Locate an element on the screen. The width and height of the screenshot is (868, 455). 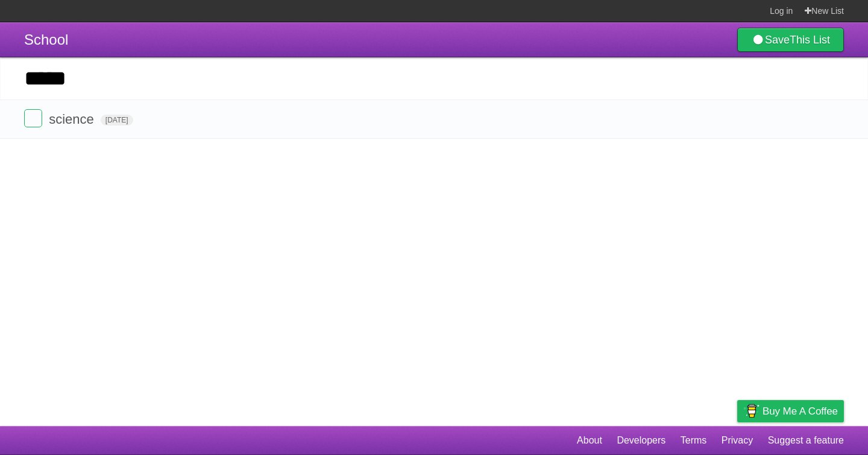
span: science is located at coordinates (73, 119).